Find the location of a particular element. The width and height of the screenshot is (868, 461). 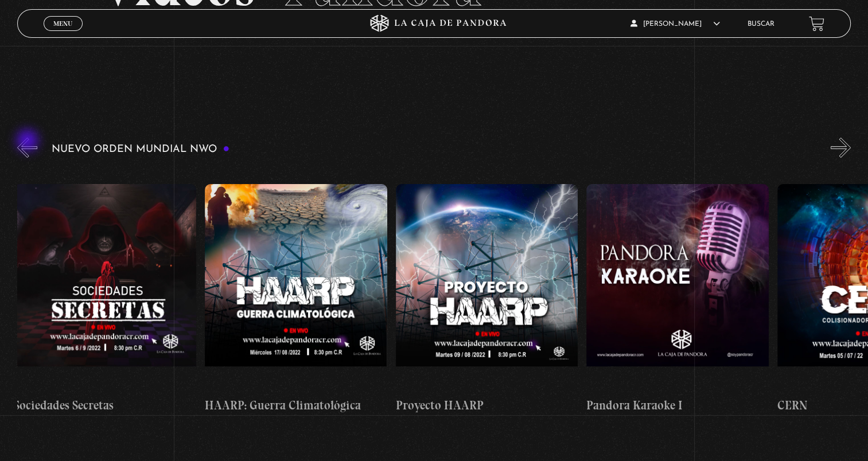

button: Previous is located at coordinates (27, 147).